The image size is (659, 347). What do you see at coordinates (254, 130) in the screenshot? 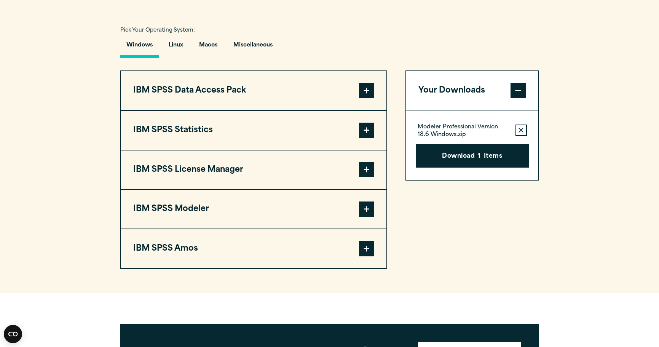
I see `button: IBM SPSS Statistics` at bounding box center [254, 130].